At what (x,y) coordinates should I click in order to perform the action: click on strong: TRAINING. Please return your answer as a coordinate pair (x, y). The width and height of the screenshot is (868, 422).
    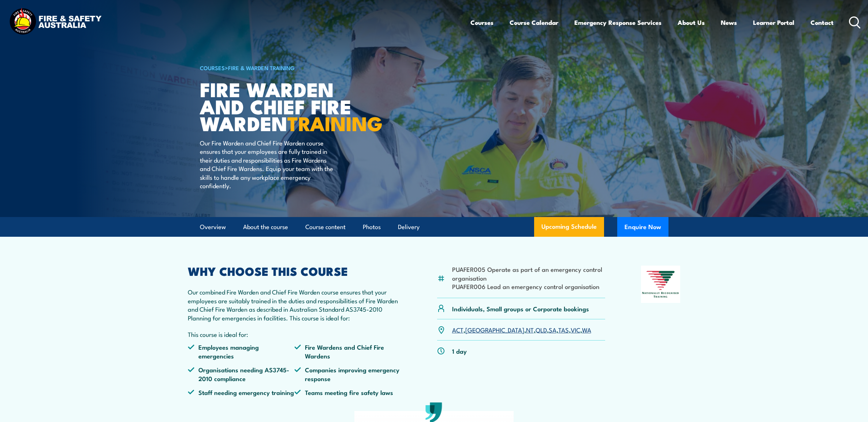
    Looking at the image, I should click on (335, 122).